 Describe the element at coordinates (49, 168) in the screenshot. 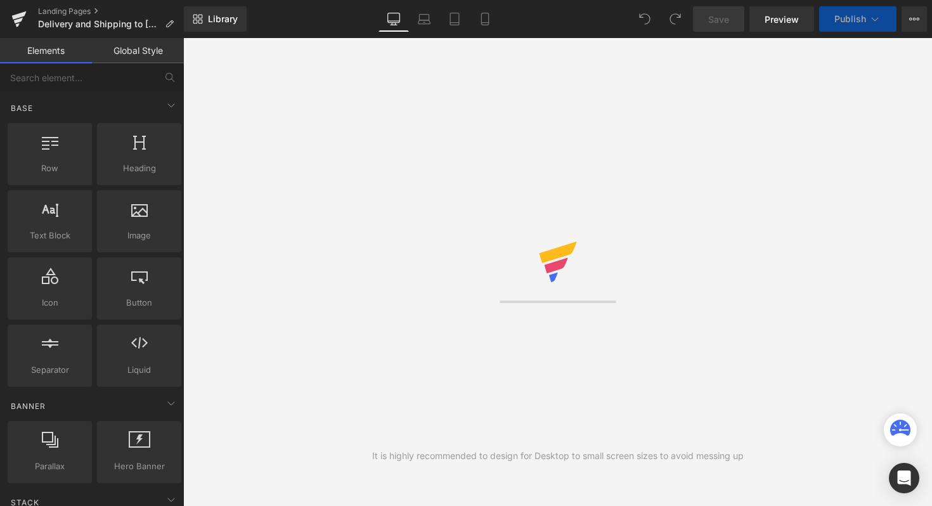

I see `span: Row` at that location.